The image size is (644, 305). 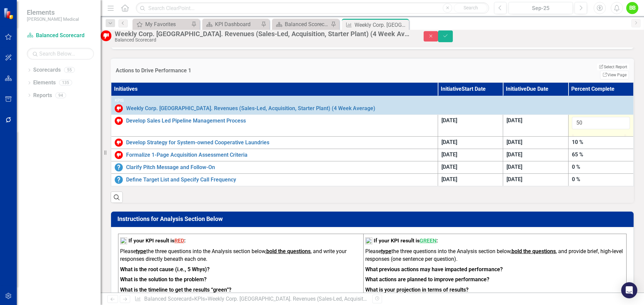 I want to click on strong: What previous actions may have impacted performance?, so click(x=434, y=269).